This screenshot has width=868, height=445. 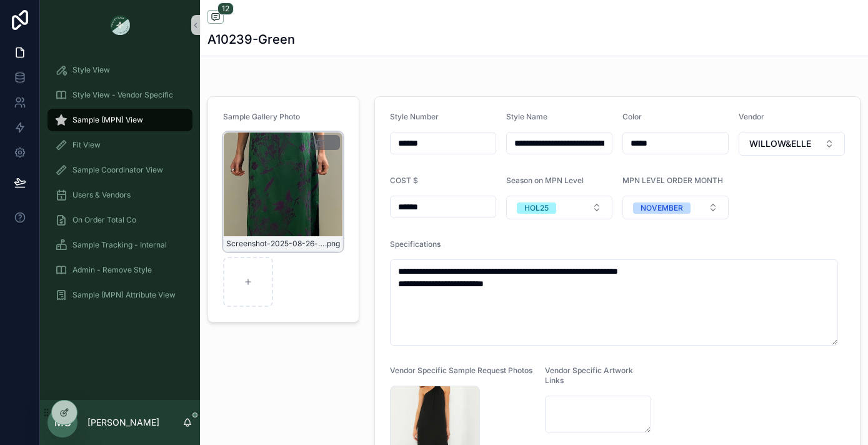 What do you see at coordinates (120, 70) in the screenshot?
I see `a: Style View` at bounding box center [120, 70].